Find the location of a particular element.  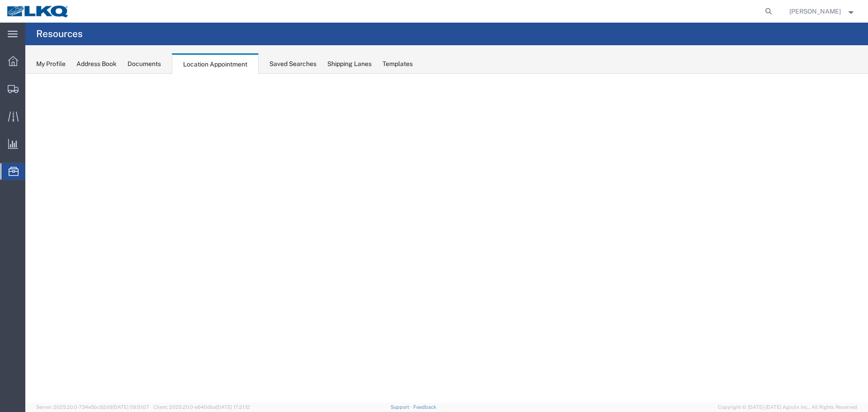

div: Documents is located at coordinates (144, 64).